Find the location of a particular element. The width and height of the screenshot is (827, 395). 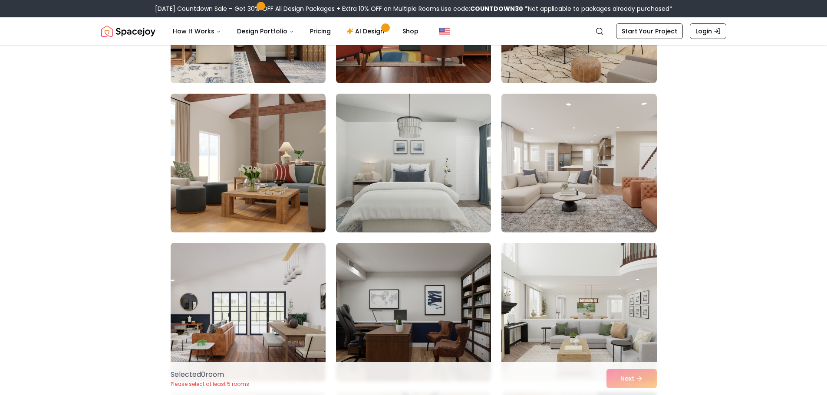

p: Please select at least 5 rooms is located at coordinates (210, 384).